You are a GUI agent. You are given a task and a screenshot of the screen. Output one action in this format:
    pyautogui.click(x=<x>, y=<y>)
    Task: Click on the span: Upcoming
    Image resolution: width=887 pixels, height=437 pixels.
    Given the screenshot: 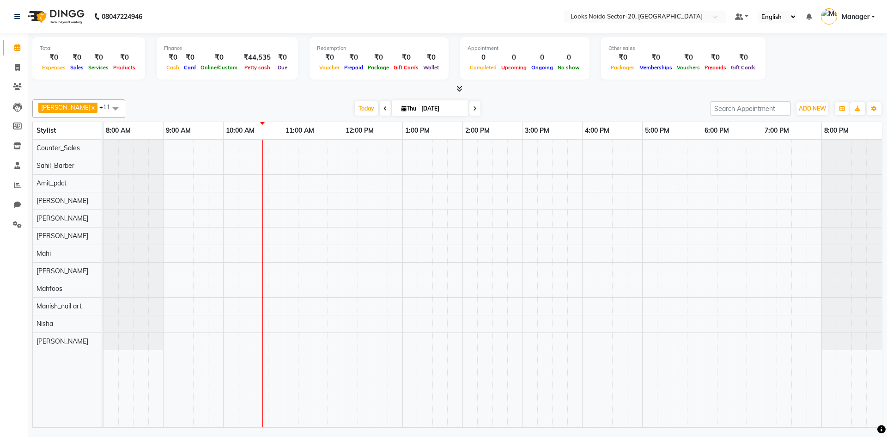 What is the action you would take?
    pyautogui.click(x=514, y=67)
    